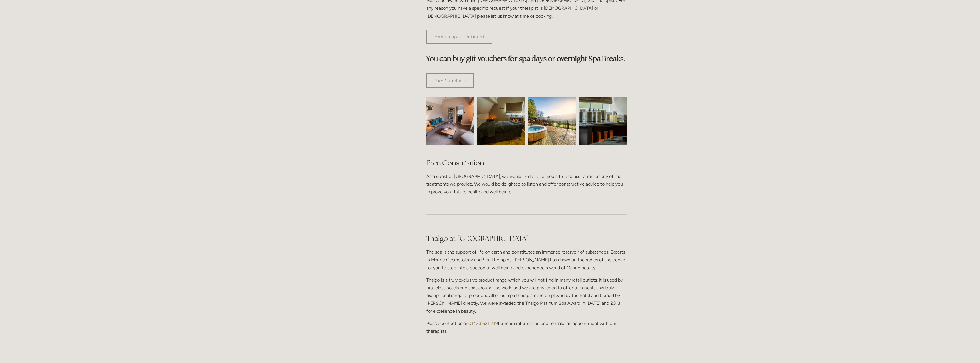  I want to click on p: The sea is the support of life on earth and constitutes an immense reservoir of substances. Exper..., so click(526, 260).